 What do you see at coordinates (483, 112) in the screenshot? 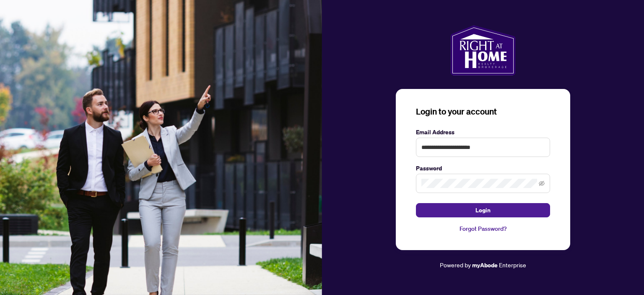
I see `h3: Login to your account` at bounding box center [483, 112].